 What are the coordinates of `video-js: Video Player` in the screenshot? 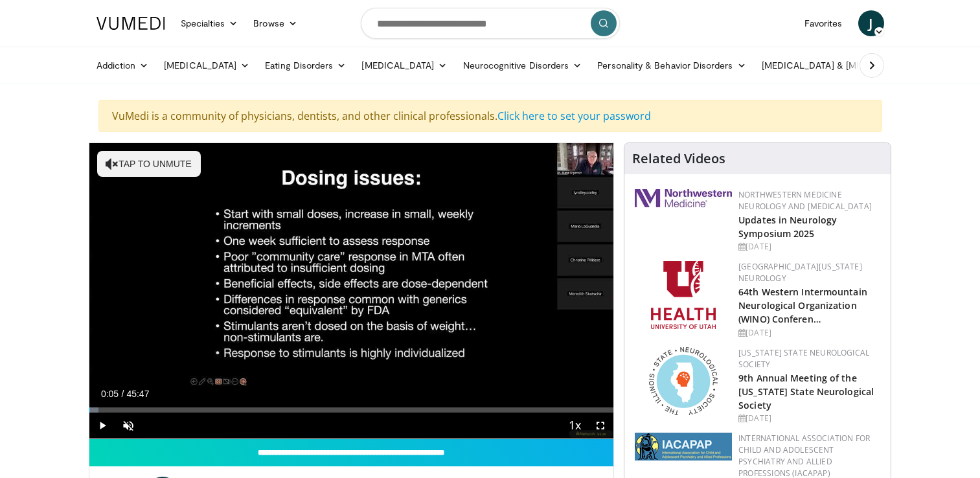 It's located at (352, 291).